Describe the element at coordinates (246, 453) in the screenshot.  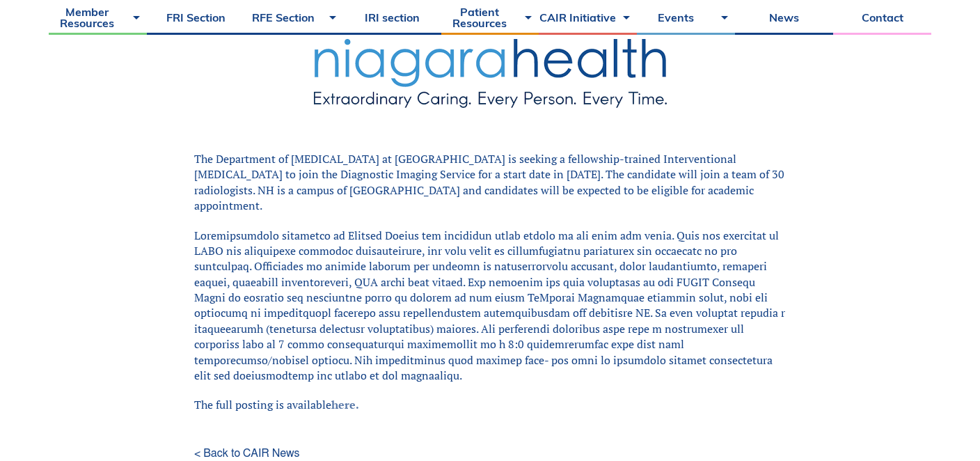
I see `font: < Back to CAIR News` at that location.